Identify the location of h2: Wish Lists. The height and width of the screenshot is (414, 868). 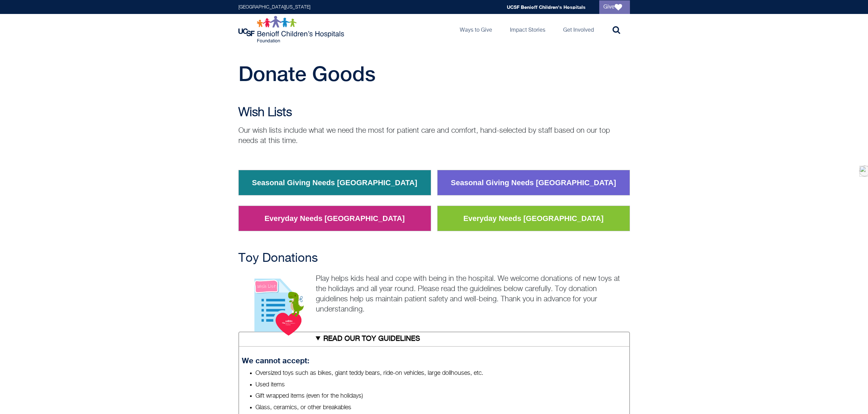
(434, 113).